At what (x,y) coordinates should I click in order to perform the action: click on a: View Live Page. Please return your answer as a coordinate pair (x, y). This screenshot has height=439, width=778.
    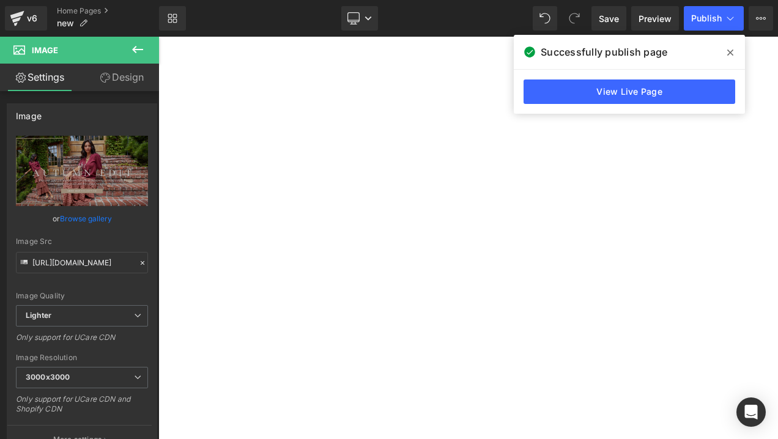
    Looking at the image, I should click on (630, 92).